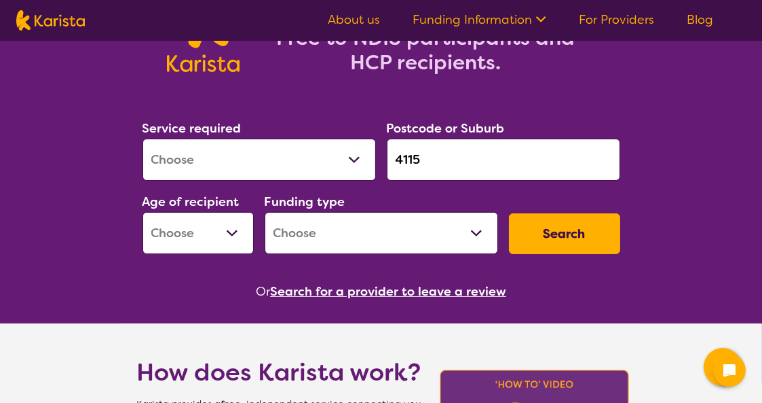 This screenshot has width=762, height=403. Describe the element at coordinates (388, 291) in the screenshot. I see `button: Search for a provider to leave a review` at that location.